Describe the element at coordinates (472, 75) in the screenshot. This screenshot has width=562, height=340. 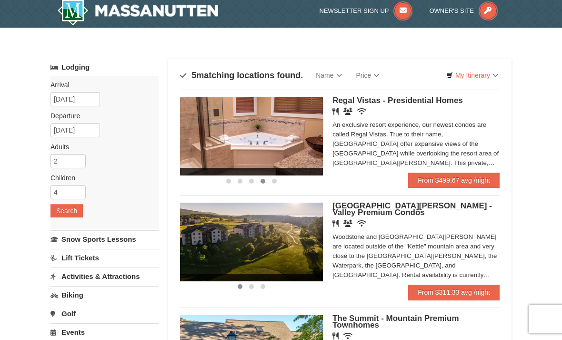
I see `a: My Itinerary` at that location.